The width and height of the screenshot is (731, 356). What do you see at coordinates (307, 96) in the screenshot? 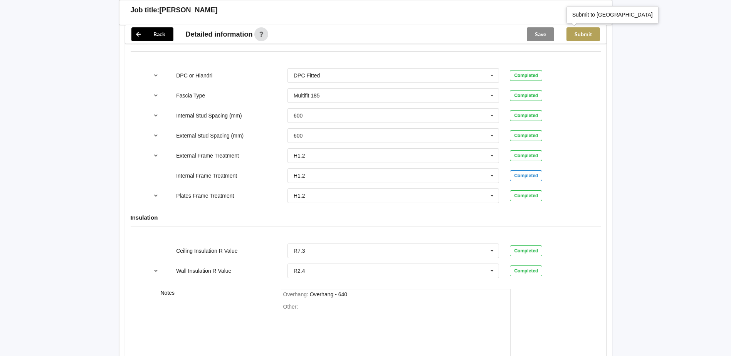
I see `div: Multifit 185` at bounding box center [307, 96].